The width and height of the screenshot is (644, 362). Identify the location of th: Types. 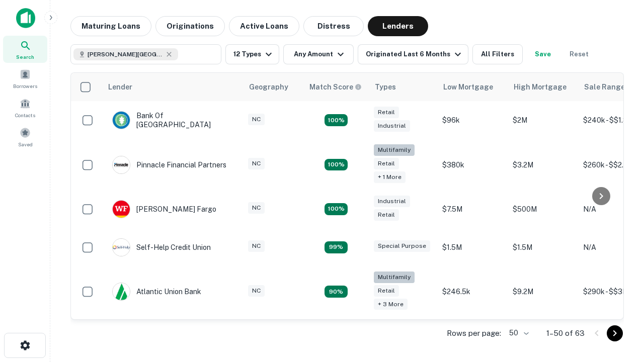
(403, 87).